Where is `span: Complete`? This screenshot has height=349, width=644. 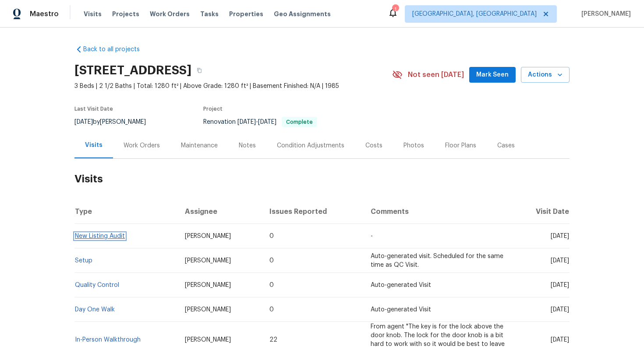 span: Complete is located at coordinates (299, 122).